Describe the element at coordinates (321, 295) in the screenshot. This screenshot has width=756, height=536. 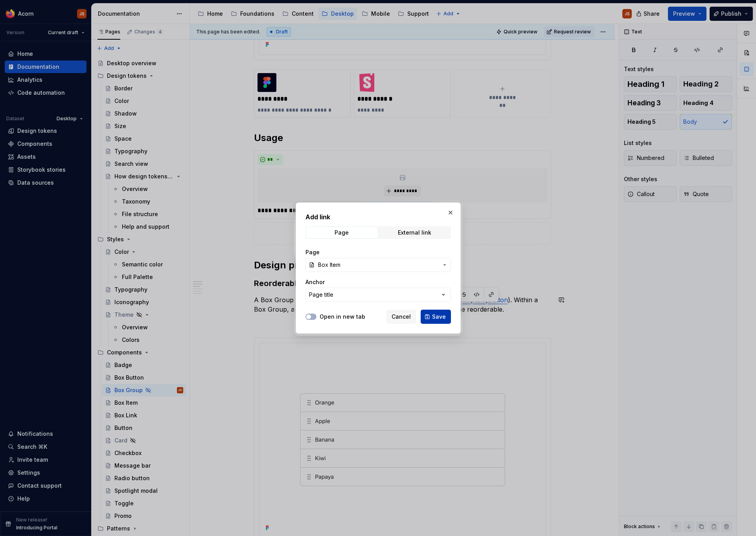
I see `div: Page title` at that location.